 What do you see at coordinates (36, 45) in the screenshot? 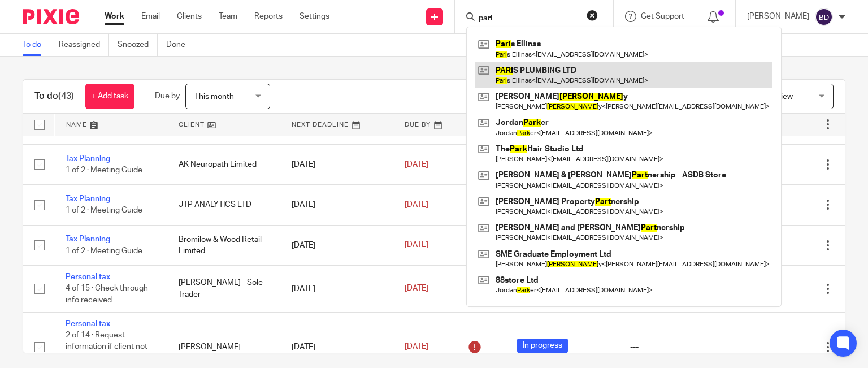
I see `a: To do` at bounding box center [36, 45].